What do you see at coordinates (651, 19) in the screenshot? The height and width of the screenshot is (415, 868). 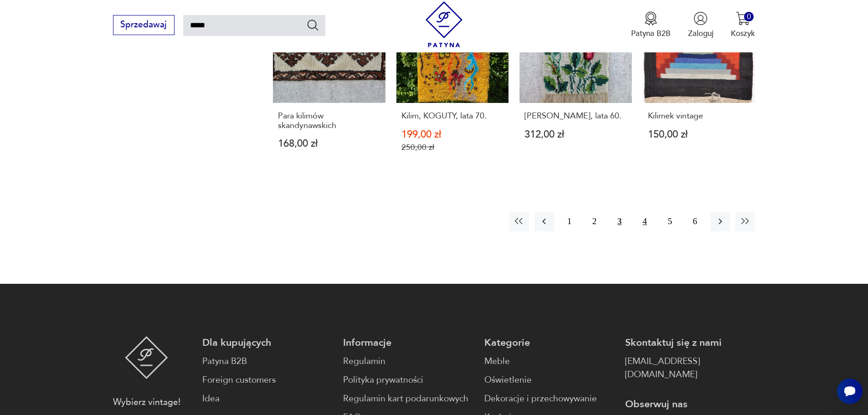 I see `img: Ikona medalu` at bounding box center [651, 19].